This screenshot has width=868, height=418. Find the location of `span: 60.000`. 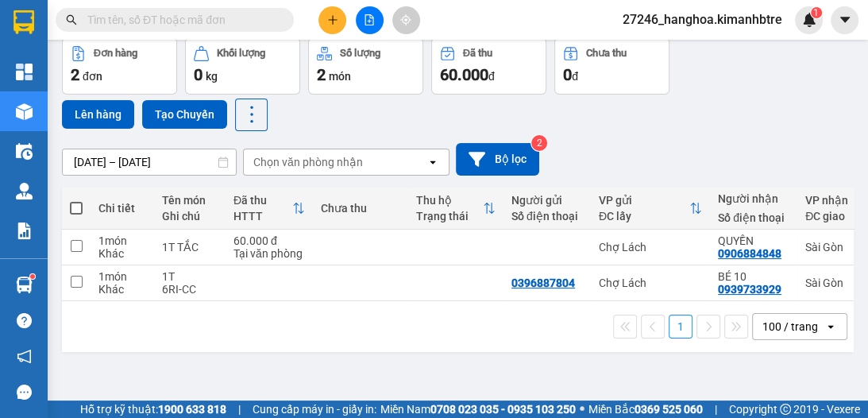

span: 60.000 is located at coordinates (464, 75).